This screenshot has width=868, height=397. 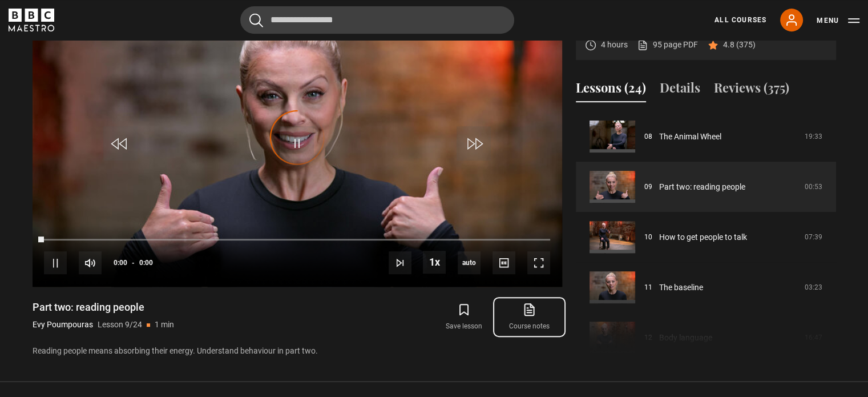 I want to click on a: The Animal Wheel, so click(x=689, y=136).